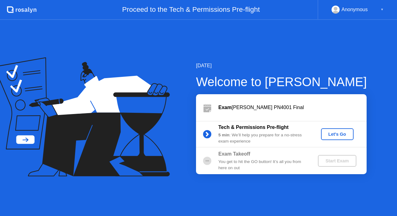 The width and height of the screenshot is (397, 216). I want to click on div: You get to hit the GO button! It’s all you from here on out, so click(263, 165).